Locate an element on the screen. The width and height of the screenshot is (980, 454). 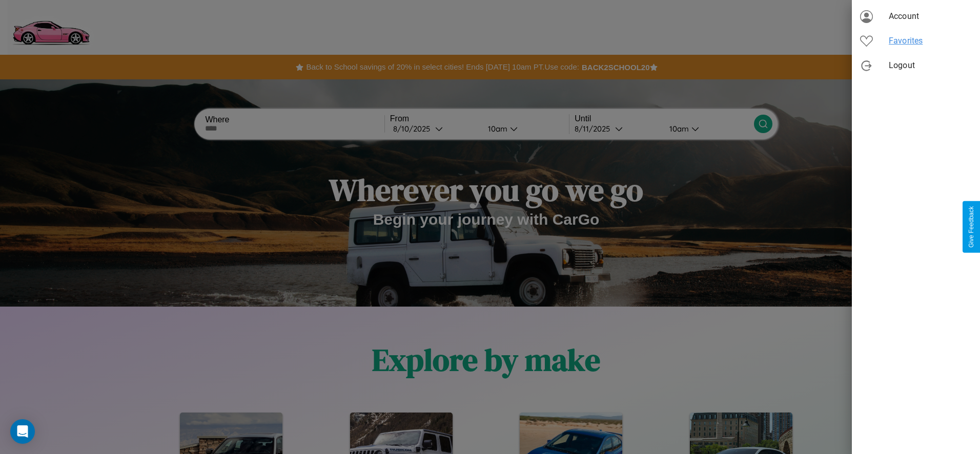
span: Account is located at coordinates (931, 16).